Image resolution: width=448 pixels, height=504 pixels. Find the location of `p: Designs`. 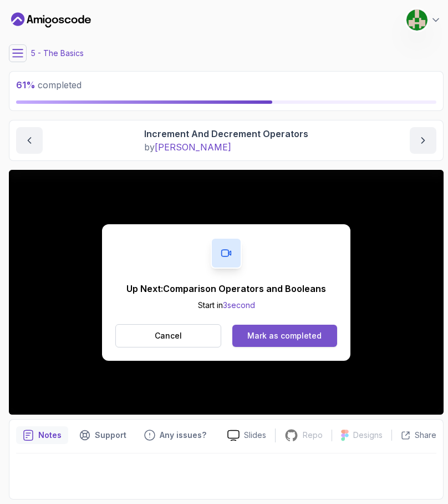

p: Designs is located at coordinates (368, 435).